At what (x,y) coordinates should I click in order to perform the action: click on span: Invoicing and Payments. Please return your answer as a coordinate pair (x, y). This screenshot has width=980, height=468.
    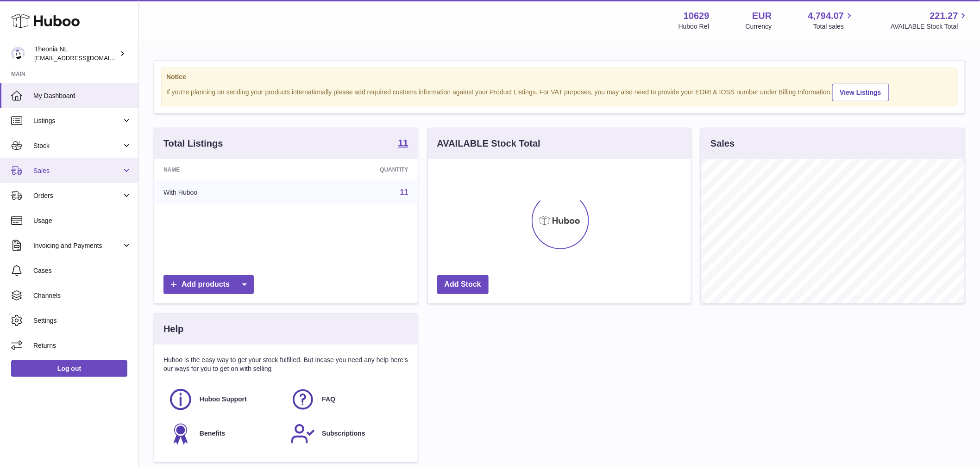
    Looking at the image, I should click on (77, 245).